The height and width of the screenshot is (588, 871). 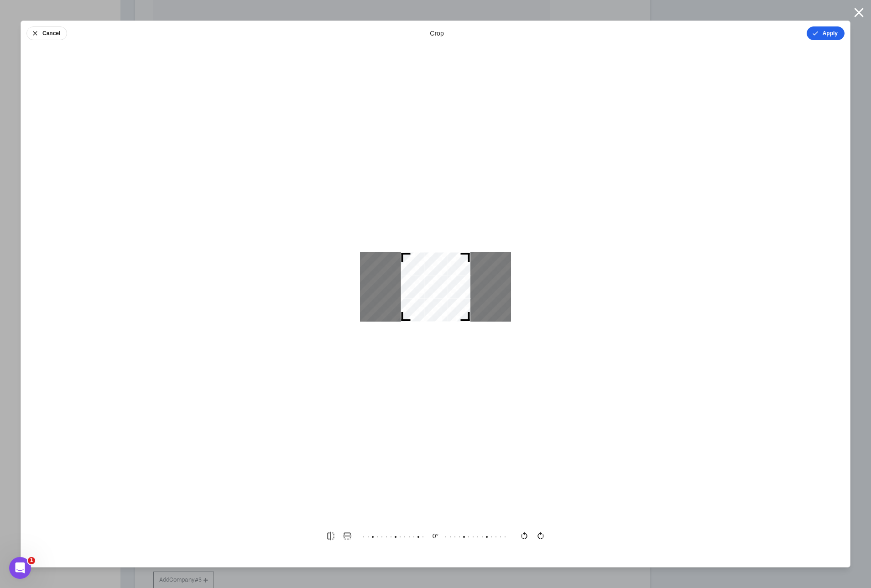 What do you see at coordinates (436, 33) in the screenshot?
I see `div: crop` at bounding box center [436, 33].